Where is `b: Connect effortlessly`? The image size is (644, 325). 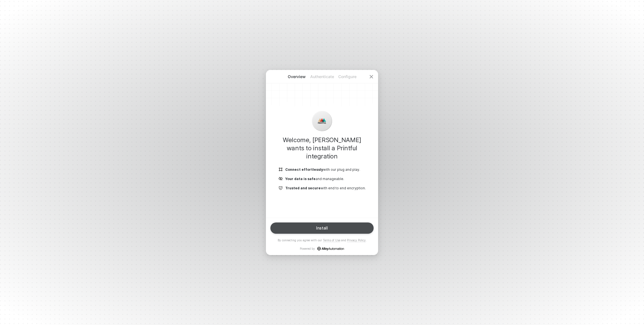
b: Connect effortlessly is located at coordinates (304, 169).